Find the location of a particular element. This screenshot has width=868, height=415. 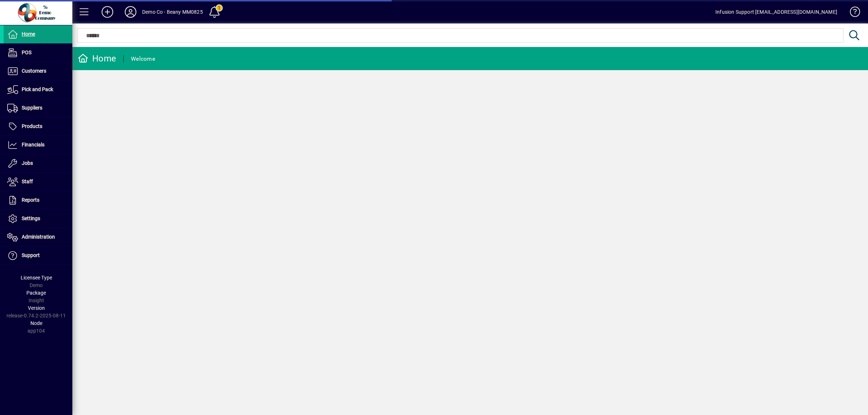

div: Home is located at coordinates (97, 59).